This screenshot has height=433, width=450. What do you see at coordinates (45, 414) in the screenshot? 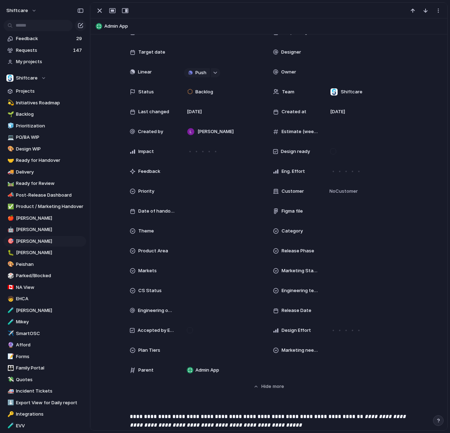
I see `div: 🔑Integrations` at bounding box center [45, 414].